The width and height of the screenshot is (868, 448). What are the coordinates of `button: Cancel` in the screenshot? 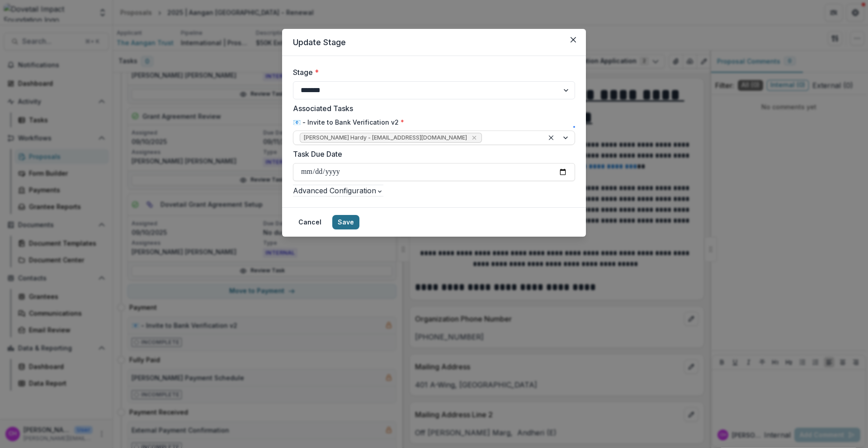 It's located at (310, 222).